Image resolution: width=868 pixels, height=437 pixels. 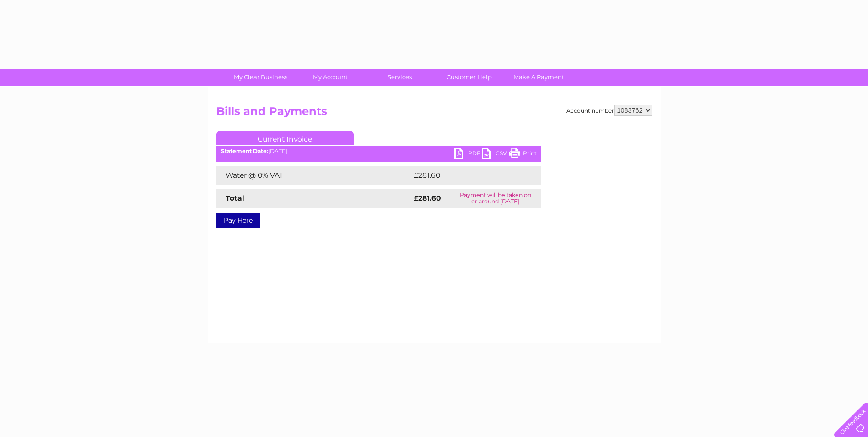 I want to click on a: Customer Help, so click(x=469, y=77).